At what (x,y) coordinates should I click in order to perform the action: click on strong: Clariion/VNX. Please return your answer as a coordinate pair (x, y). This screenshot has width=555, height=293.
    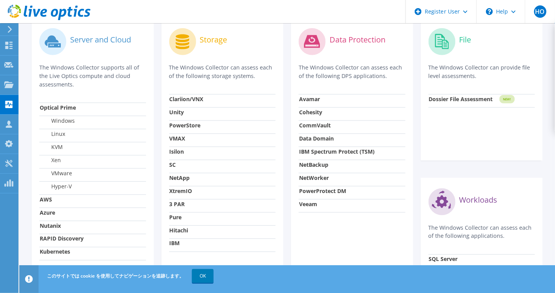
    Looking at the image, I should click on (187, 99).